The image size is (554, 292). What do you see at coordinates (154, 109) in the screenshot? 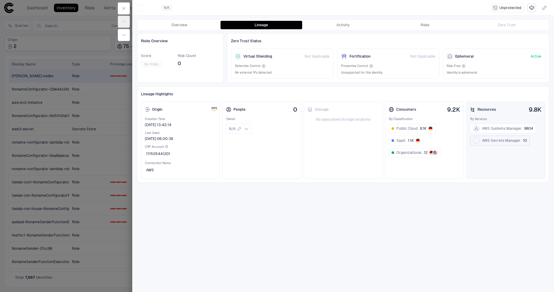
I see `div: Origin` at bounding box center [154, 109].